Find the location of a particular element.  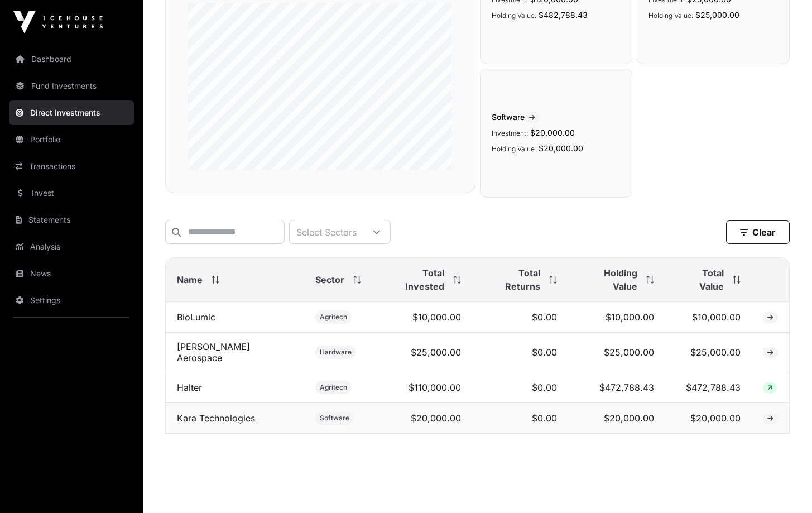

a: Analysis is located at coordinates (71, 247).